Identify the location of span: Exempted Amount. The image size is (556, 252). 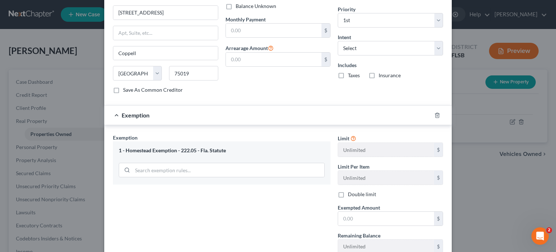
(359, 207).